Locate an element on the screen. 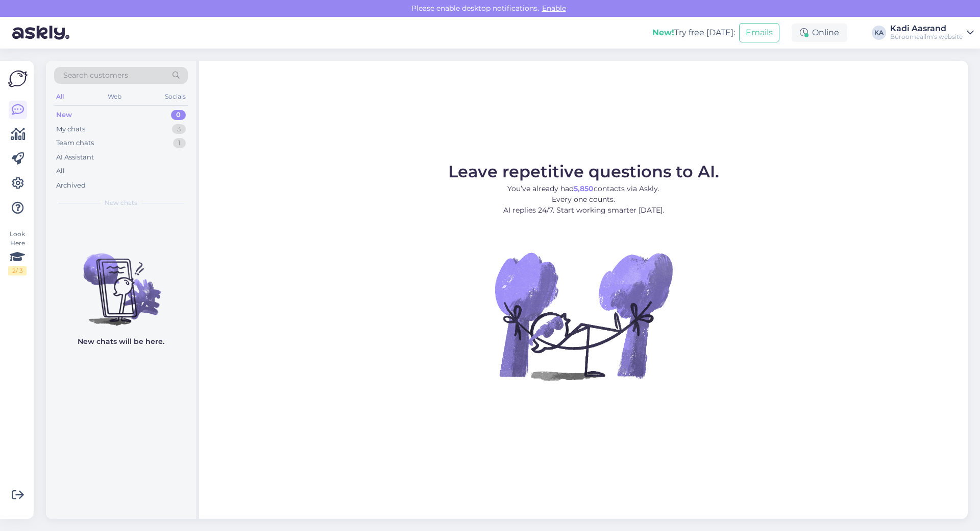  div: 3 is located at coordinates (179, 129).